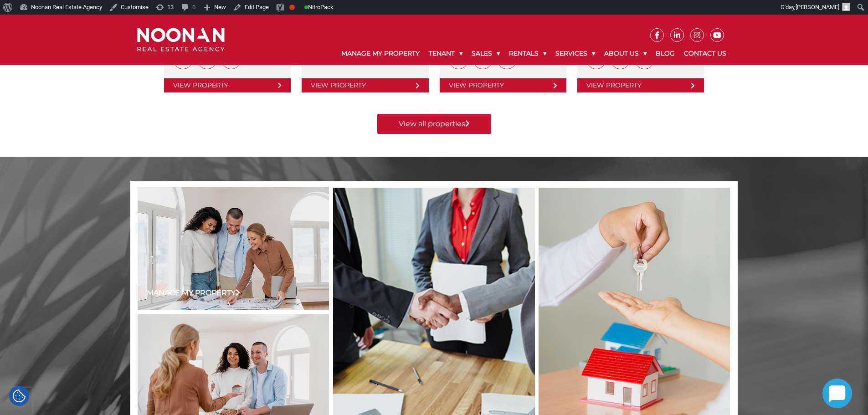 The width and height of the screenshot is (868, 415). I want to click on img: Noonan Real Estate Agency, so click(181, 39).